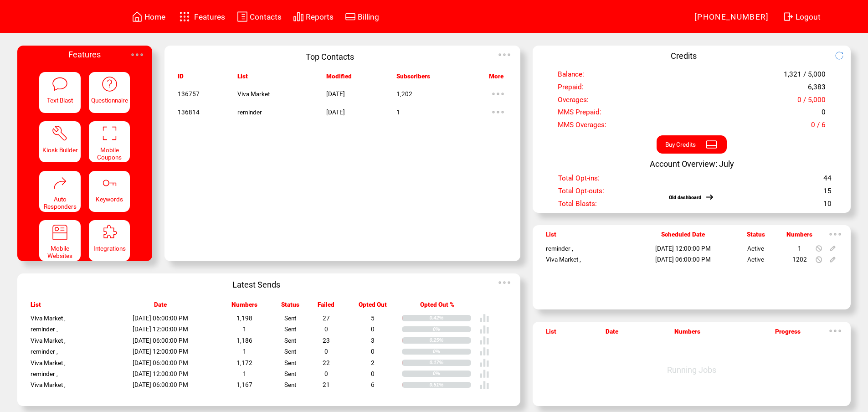 Image resolution: width=868 pixels, height=412 pixels. What do you see at coordinates (577, 206) in the screenshot?
I see `span: Total Blasts:` at bounding box center [577, 206].